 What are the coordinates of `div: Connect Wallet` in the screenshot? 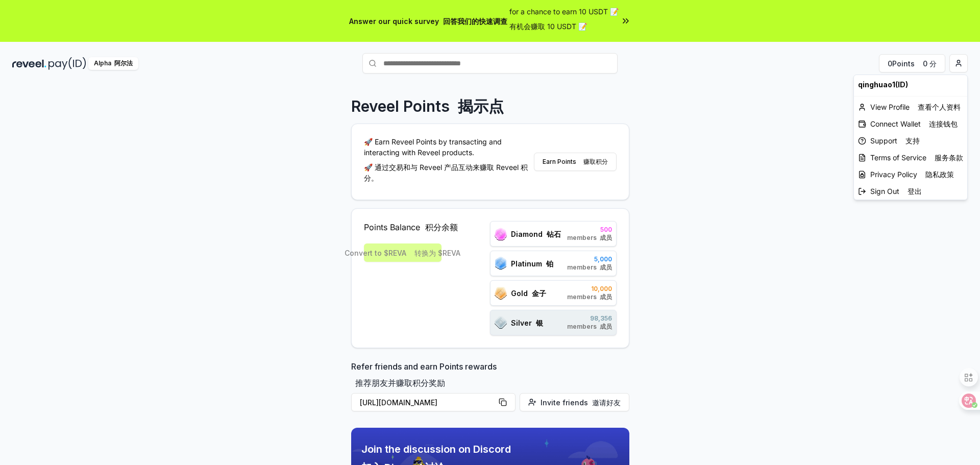 It's located at (911, 124).